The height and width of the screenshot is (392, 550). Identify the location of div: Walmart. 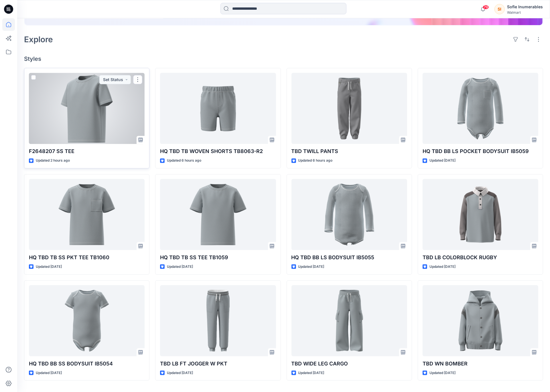
(524, 12).